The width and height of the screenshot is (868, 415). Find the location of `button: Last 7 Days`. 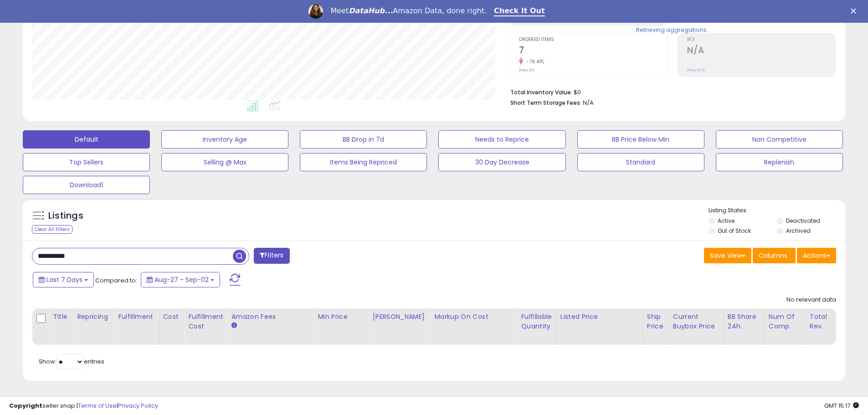

button: Last 7 Days is located at coordinates (64, 280).